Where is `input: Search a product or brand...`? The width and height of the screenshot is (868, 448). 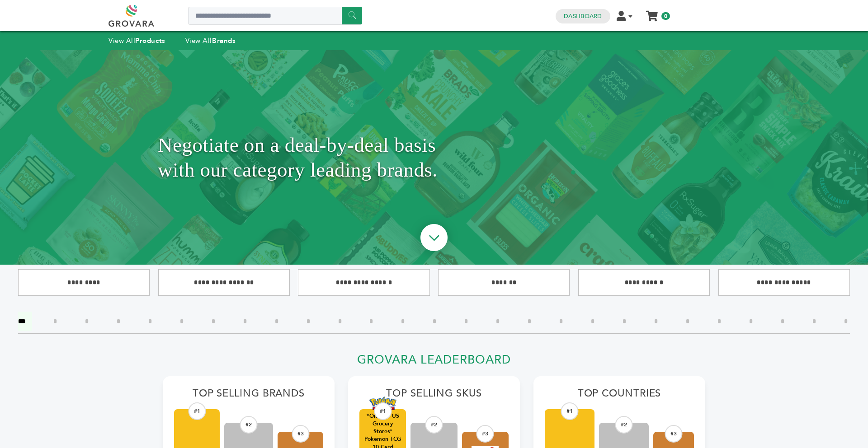
input: Search a product or brand... is located at coordinates (275, 16).